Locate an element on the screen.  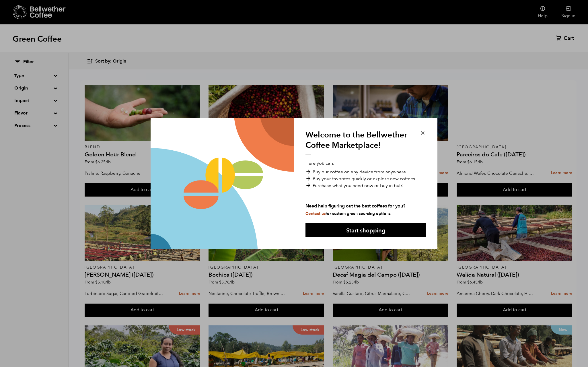
h1: Welcome to the Bellwether Coffee Marketplace! is located at coordinates (358, 142).